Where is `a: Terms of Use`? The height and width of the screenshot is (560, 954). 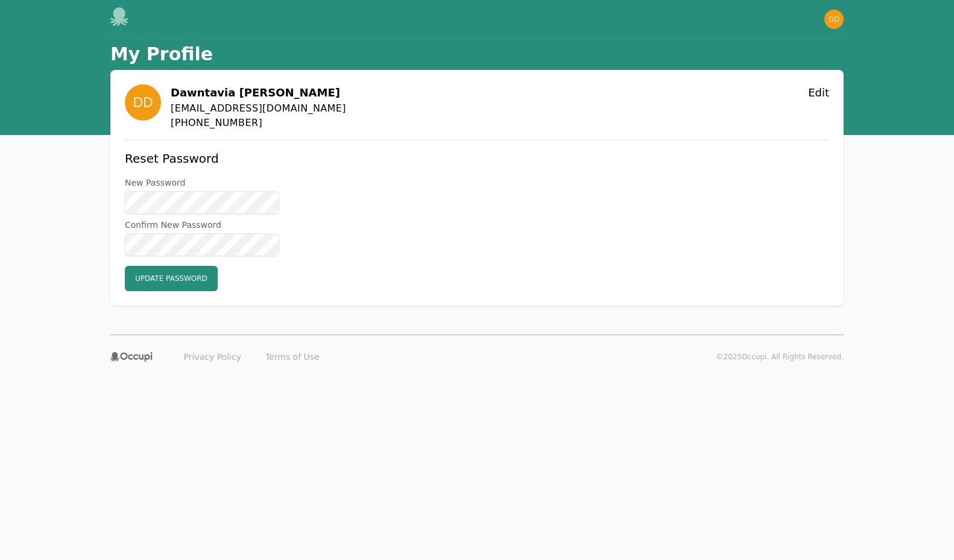
a: Terms of Use is located at coordinates (293, 357).